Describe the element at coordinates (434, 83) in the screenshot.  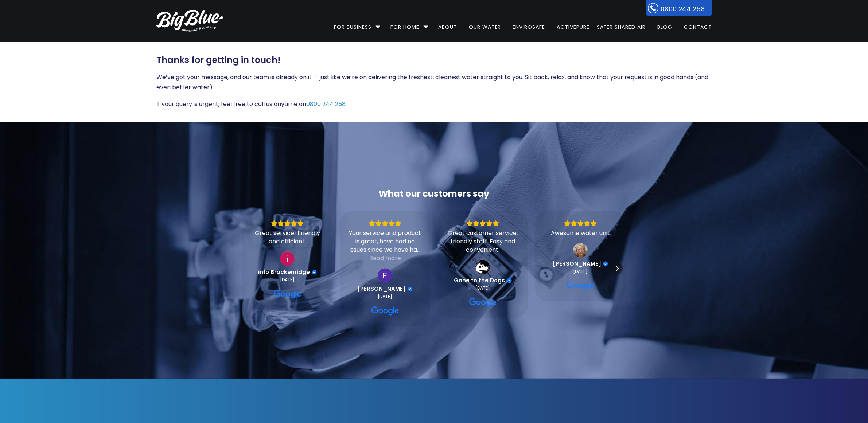
I see `p: We’ve got your message, and our team is already on it — just like we’re on delivering the freshes...` at that location.